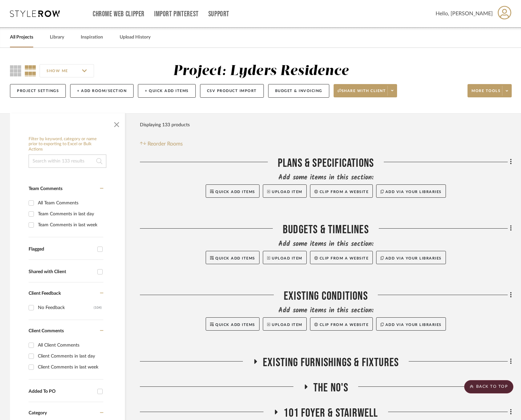 The width and height of the screenshot is (521, 420). What do you see at coordinates (66, 308) in the screenshot?
I see `div: No Feedback` at bounding box center [66, 308].